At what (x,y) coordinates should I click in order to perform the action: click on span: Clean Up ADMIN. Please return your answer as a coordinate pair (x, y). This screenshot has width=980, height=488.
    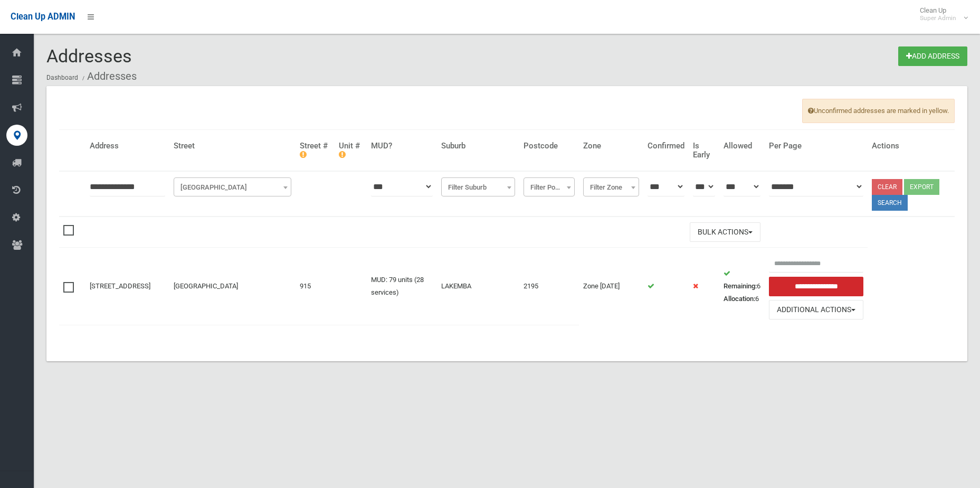
    Looking at the image, I should click on (43, 16).